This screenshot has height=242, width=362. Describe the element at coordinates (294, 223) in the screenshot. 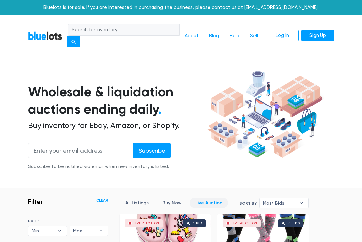

I see `div: 0 bids` at that location.